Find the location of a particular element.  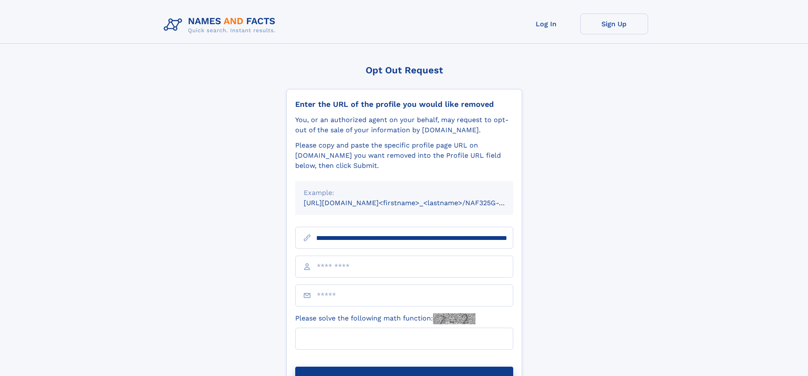

img: Logo Names and Facts is located at coordinates (222, 25).